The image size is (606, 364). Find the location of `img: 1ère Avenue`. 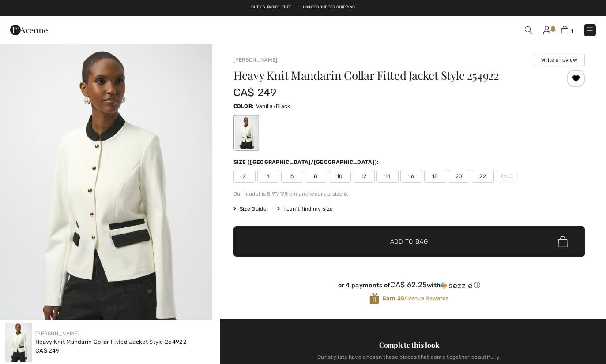

img: 1ère Avenue is located at coordinates (29, 30).